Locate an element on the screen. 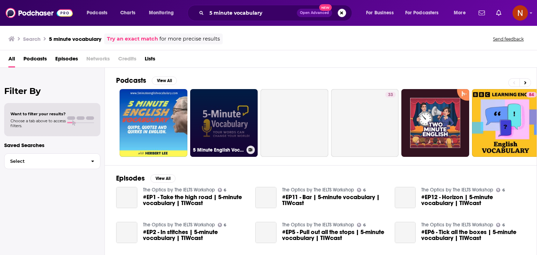  span: Logged in as AdelNBM is located at coordinates (520, 13).